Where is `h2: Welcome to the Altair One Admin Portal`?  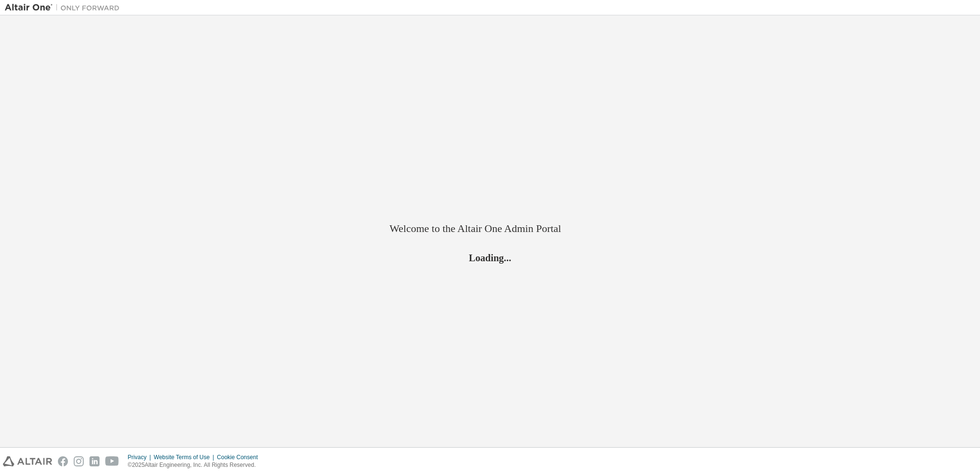 h2: Welcome to the Altair One Admin Portal is located at coordinates (490, 229).